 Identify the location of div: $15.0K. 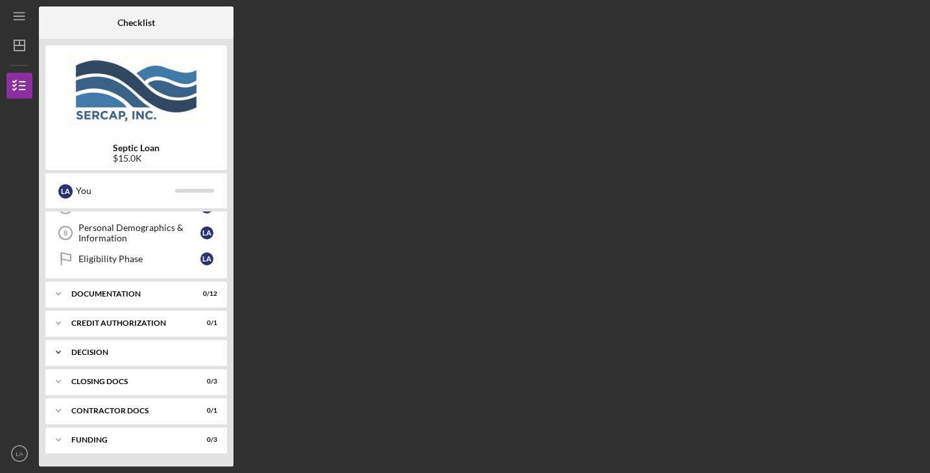
(136, 158).